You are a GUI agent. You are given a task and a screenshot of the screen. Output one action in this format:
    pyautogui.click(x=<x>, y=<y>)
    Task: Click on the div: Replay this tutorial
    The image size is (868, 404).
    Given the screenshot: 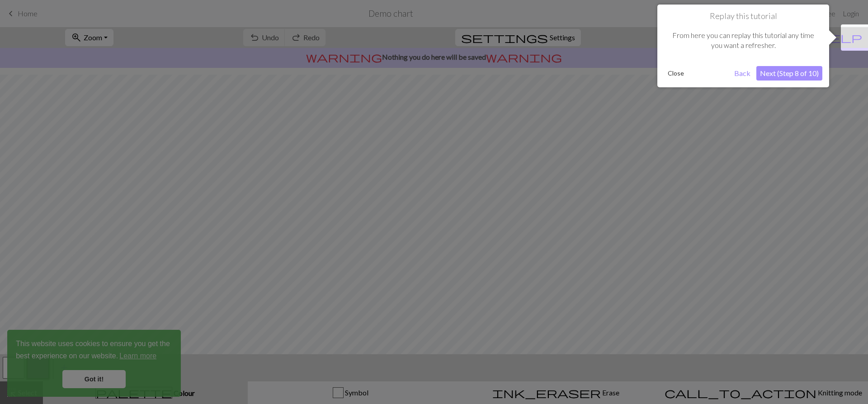 What is the action you would take?
    pyautogui.click(x=744, y=45)
    